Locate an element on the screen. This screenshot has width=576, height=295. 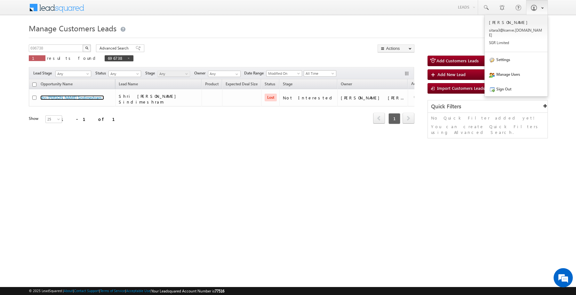
p: You can create Quick Filters using Advanced Search. is located at coordinates (487, 129).